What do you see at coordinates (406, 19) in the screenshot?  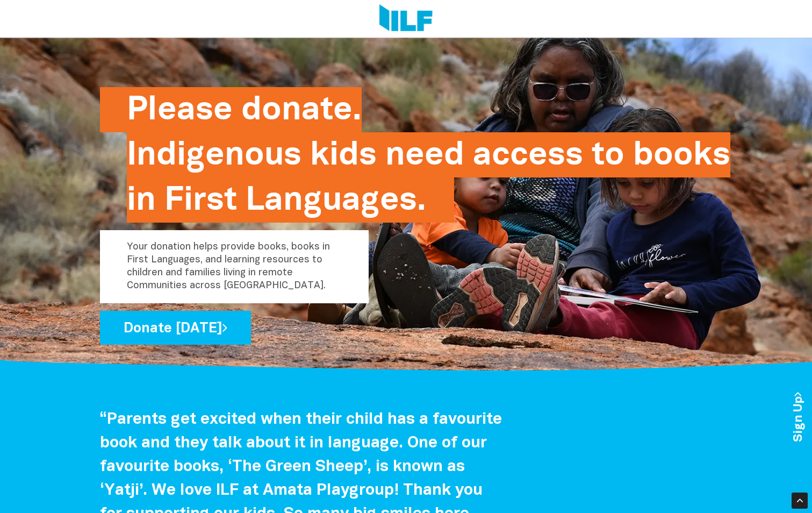 I see `img: Logo` at bounding box center [406, 19].